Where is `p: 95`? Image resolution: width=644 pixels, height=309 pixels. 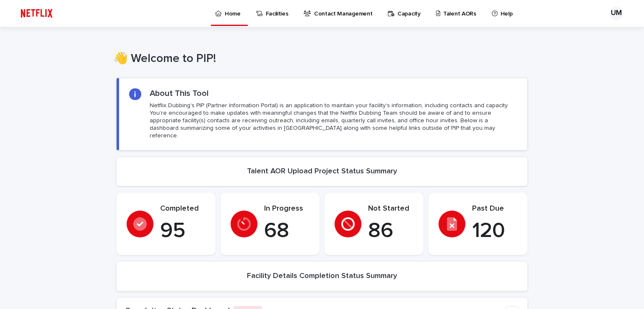 p: 95 is located at coordinates (183, 231).